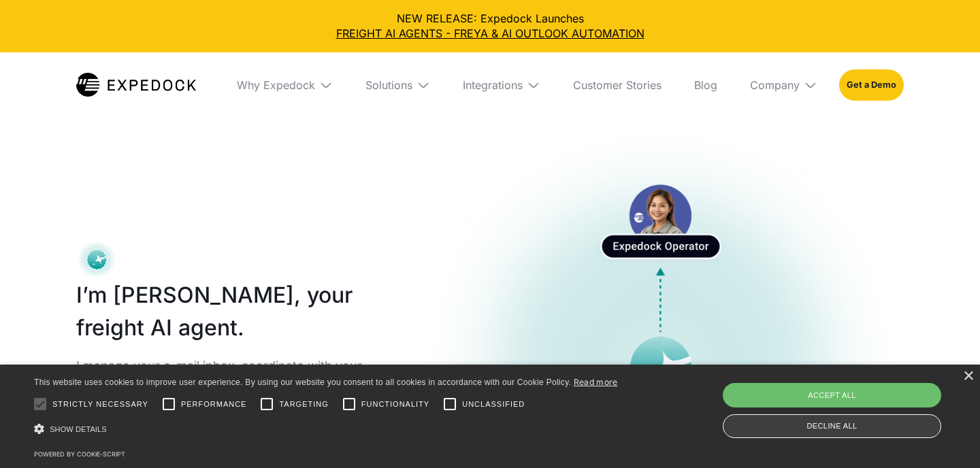 The height and width of the screenshot is (468, 980). What do you see at coordinates (302, 382) in the screenshot?
I see `span: This website uses cookies to improve user experience. By using our website you consent to all coo...` at bounding box center [302, 382].